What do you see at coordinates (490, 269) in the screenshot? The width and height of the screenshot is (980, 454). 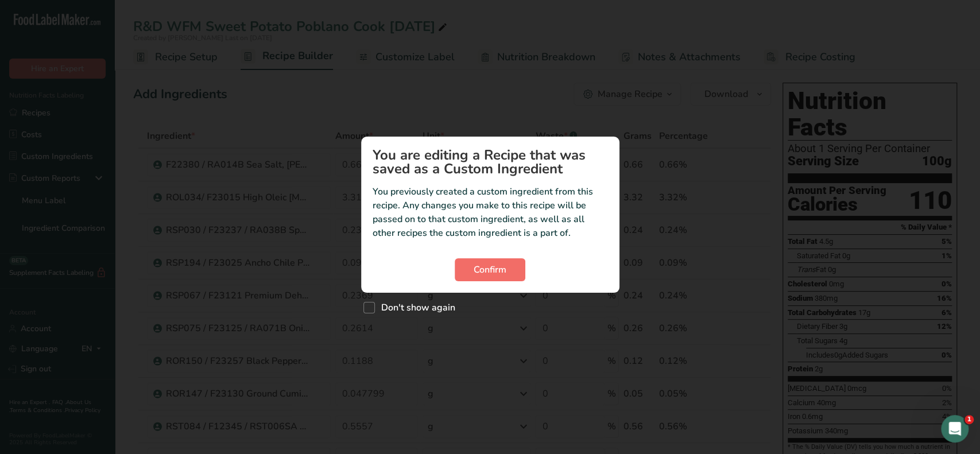 I see `span: Confirm` at bounding box center [490, 269].